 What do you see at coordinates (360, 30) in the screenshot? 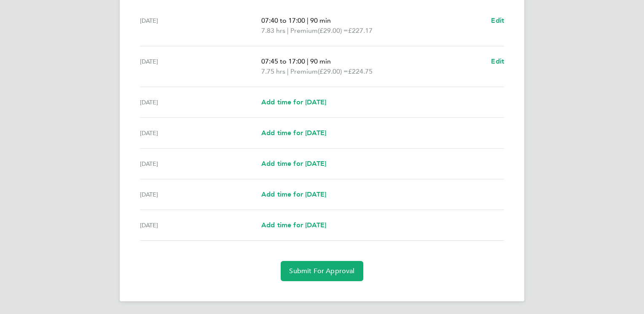
I see `span: £227.17` at bounding box center [360, 30].